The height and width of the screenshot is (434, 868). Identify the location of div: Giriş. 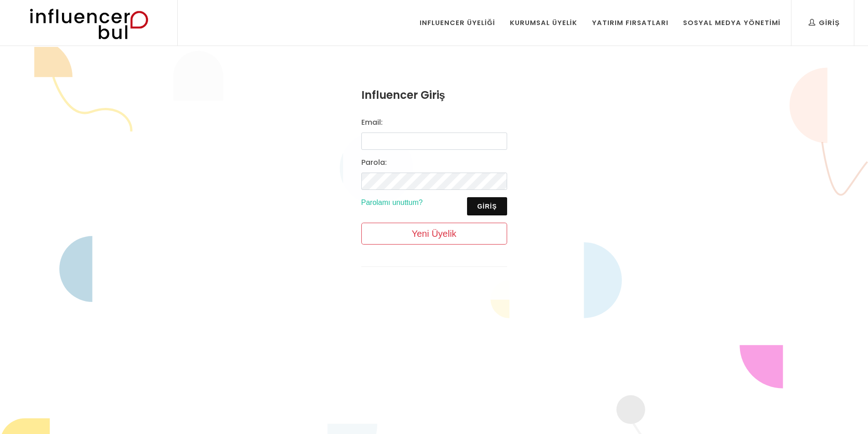
(824, 22).